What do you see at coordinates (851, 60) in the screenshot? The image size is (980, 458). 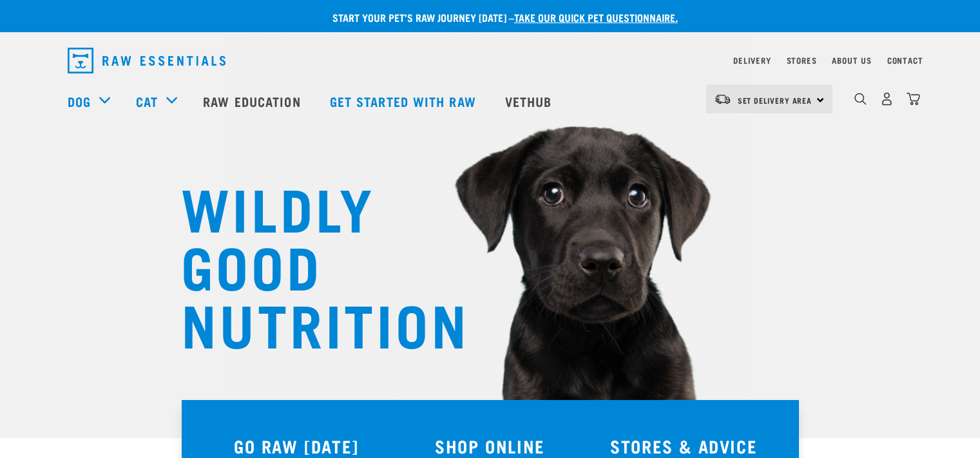 I see `a: About Us` at bounding box center [851, 60].